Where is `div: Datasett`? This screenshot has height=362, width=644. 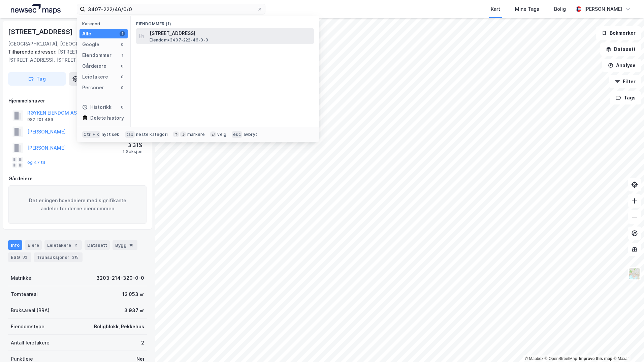
div: Datasett is located at coordinates (97, 245).